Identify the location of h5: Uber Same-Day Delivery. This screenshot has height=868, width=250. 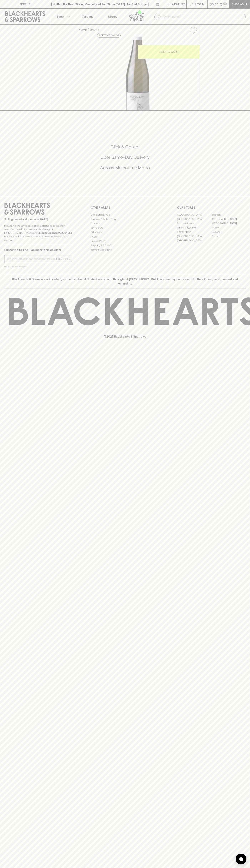
(125, 157).